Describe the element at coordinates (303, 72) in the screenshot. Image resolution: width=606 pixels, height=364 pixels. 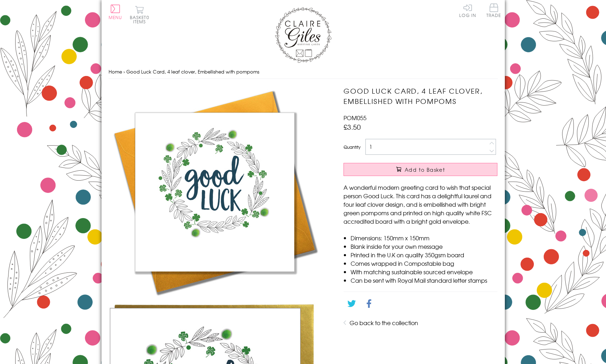
I see `nav: breadcrumbs` at that location.